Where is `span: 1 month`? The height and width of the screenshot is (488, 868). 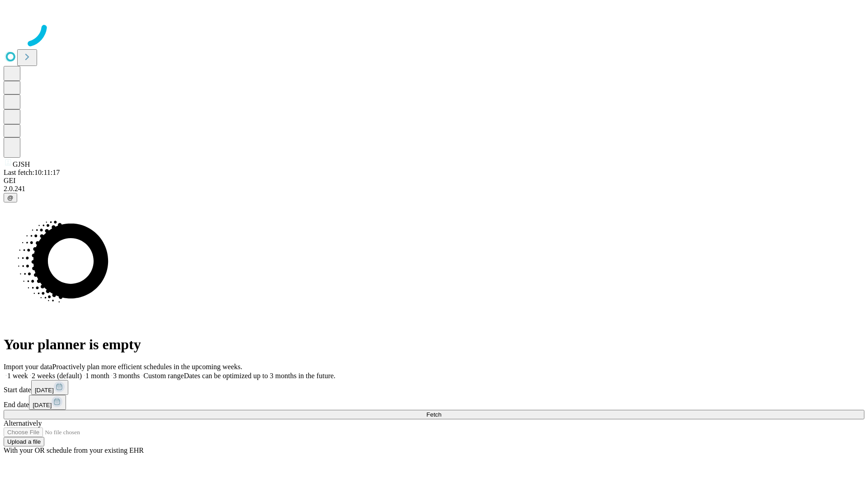 span: 1 month is located at coordinates (97, 375).